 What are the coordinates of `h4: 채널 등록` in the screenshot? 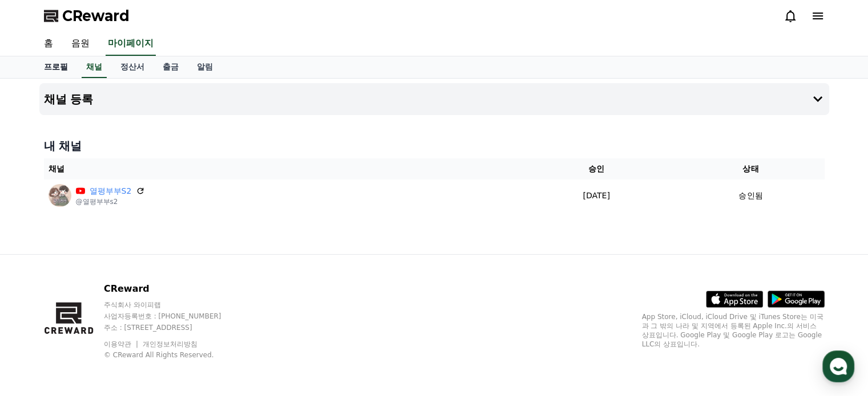 It's located at (69, 99).